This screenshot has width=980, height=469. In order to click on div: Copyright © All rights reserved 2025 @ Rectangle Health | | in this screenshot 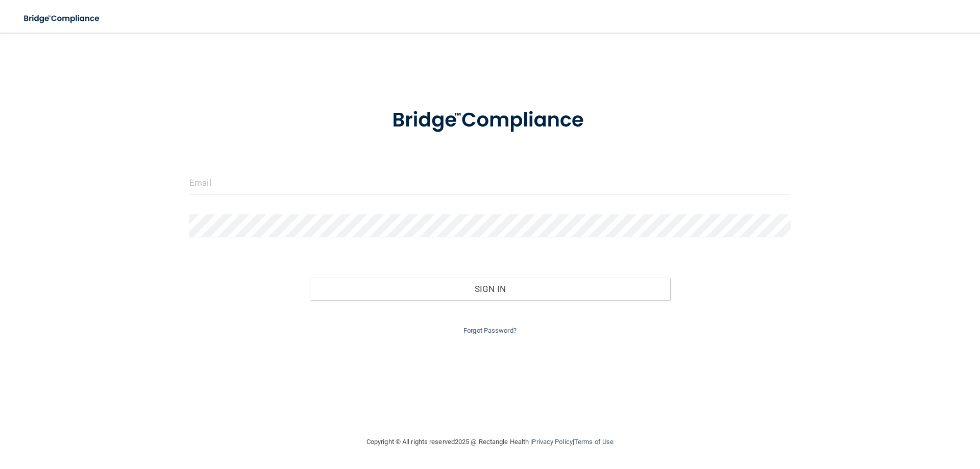, I will do `click(490, 442)`.